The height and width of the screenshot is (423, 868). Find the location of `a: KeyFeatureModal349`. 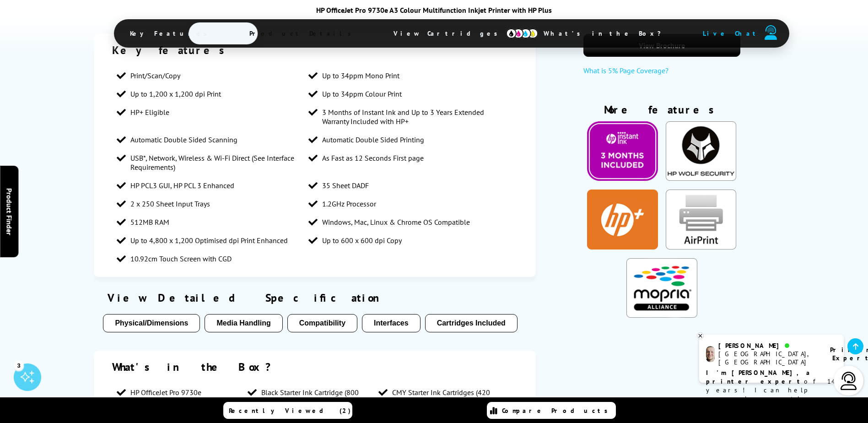

a: KeyFeatureModal349 is located at coordinates (622, 178).